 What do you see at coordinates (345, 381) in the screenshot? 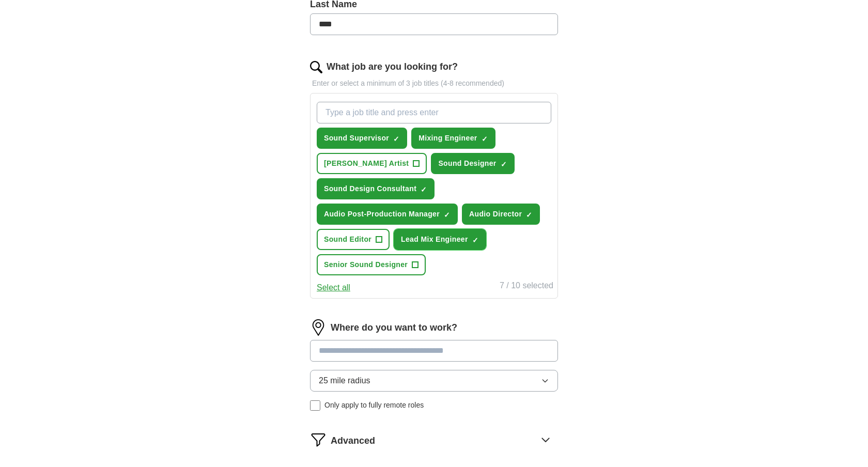
I see `span: 25 mile radius` at bounding box center [345, 381].